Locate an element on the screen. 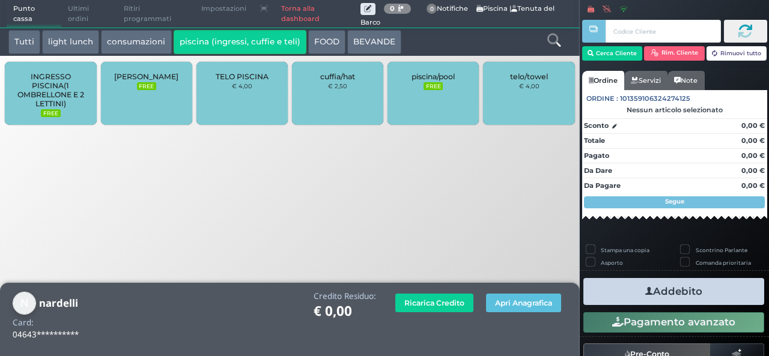 The image size is (769, 356). button: Rimuovi tutto is located at coordinates (736, 53).